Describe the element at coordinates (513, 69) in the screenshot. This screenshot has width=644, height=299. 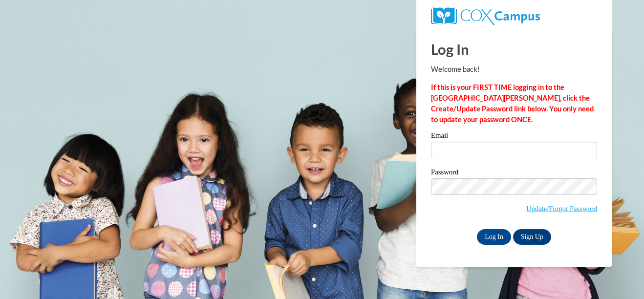
I see `p: Welcome back!` at that location.